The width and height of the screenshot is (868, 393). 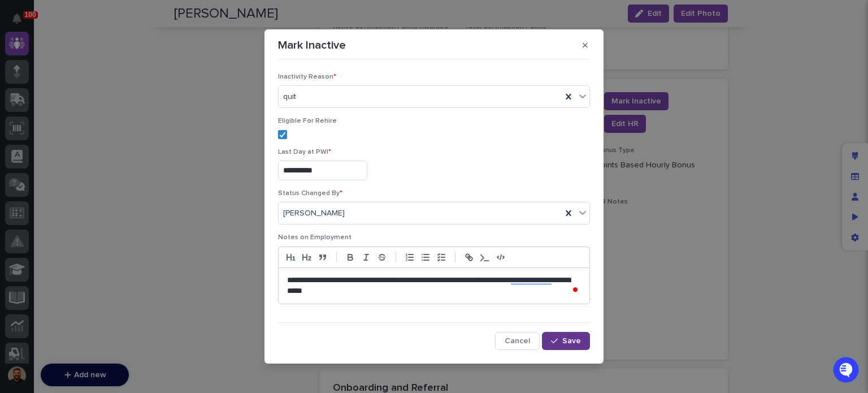 What do you see at coordinates (22, 22) in the screenshot?
I see `img: Stacker` at bounding box center [22, 22].